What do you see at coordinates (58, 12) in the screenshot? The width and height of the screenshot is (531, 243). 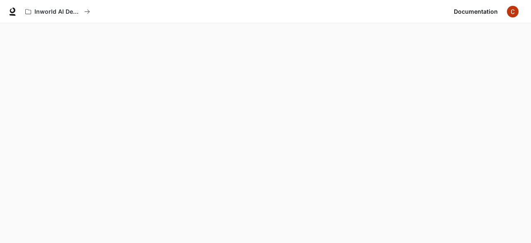 I see `p: Inworld AI Demos` at bounding box center [58, 12].